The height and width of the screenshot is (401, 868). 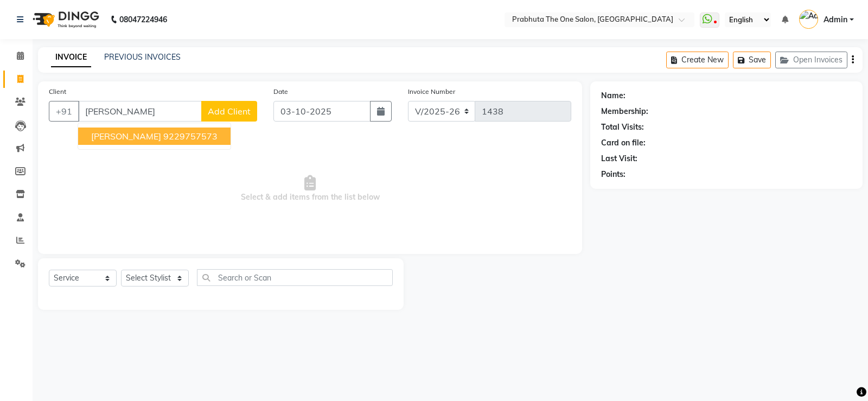 What do you see at coordinates (64, 111) in the screenshot?
I see `button: +91` at bounding box center [64, 111].